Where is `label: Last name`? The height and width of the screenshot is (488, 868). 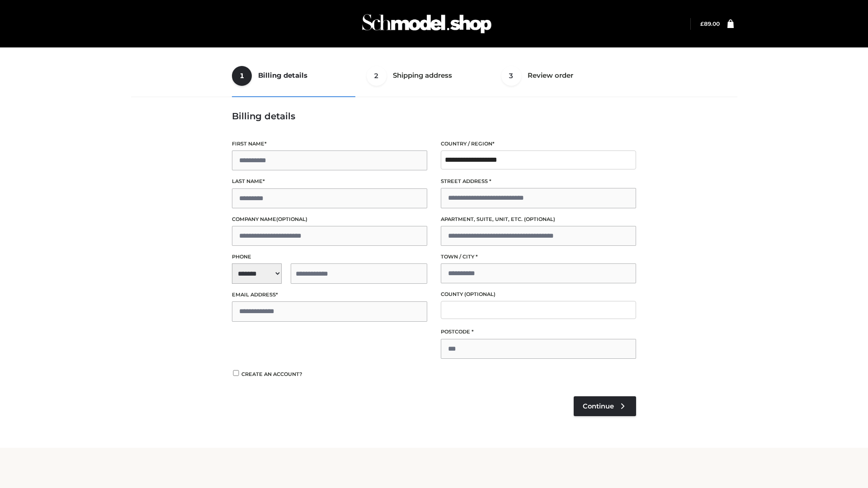
label: Last name is located at coordinates (329, 181).